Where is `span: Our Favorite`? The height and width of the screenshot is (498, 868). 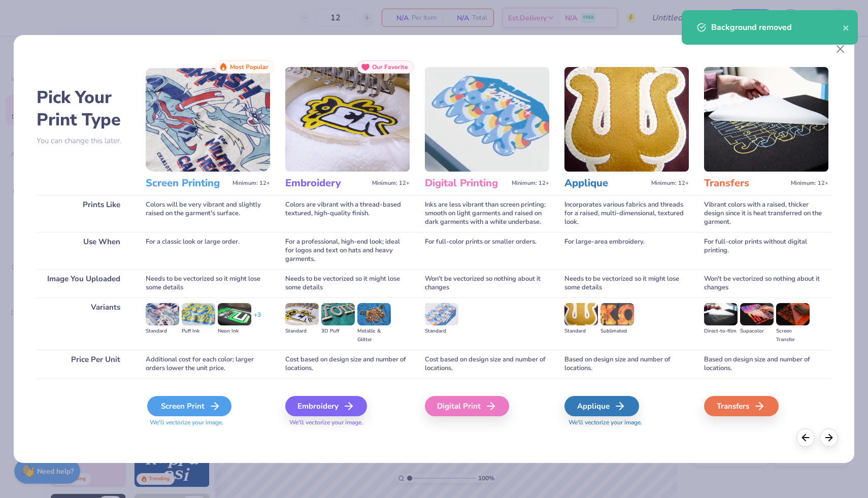
span: Our Favorite is located at coordinates (390, 67).